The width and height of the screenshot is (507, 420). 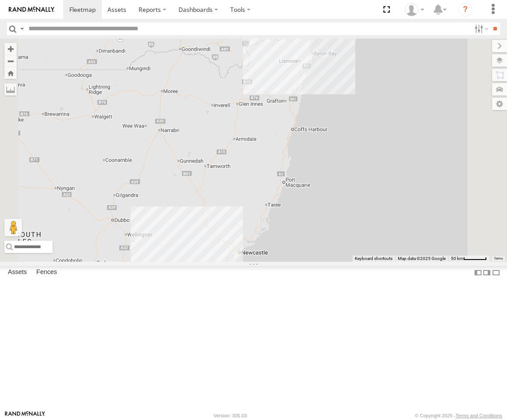 I want to click on button: Zoom in, so click(x=10, y=49).